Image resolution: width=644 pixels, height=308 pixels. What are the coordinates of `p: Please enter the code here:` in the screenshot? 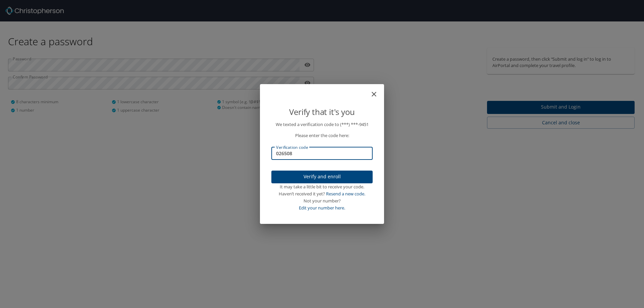 It's located at (322, 136).